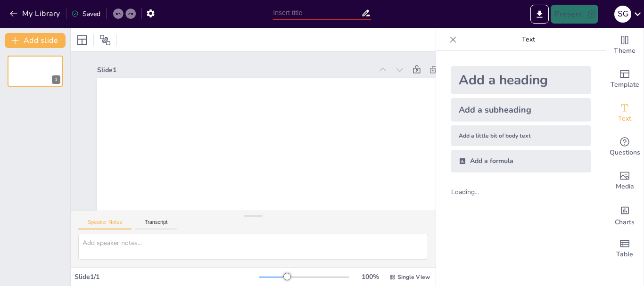  What do you see at coordinates (521, 161) in the screenshot?
I see `div: Add a formula` at bounding box center [521, 161].